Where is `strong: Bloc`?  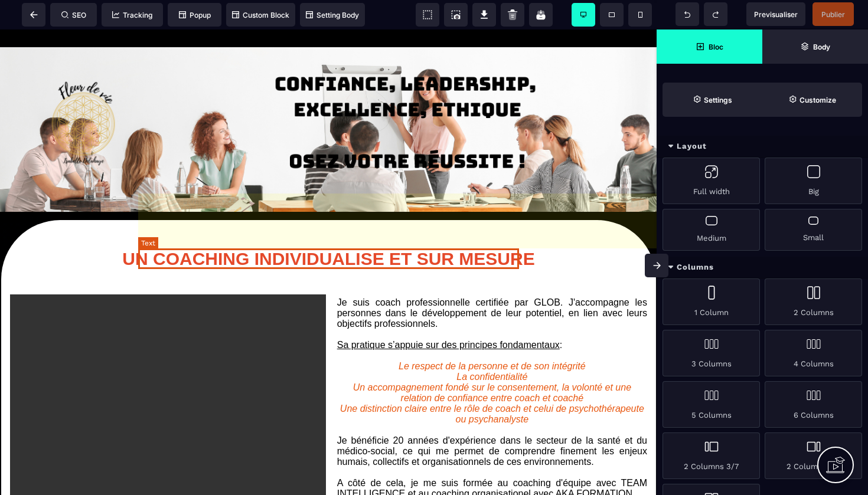
strong: Bloc is located at coordinates (716, 46).